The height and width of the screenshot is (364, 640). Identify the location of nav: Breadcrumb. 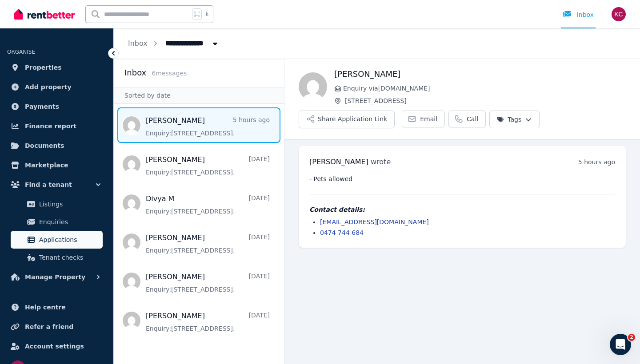
(174, 43).